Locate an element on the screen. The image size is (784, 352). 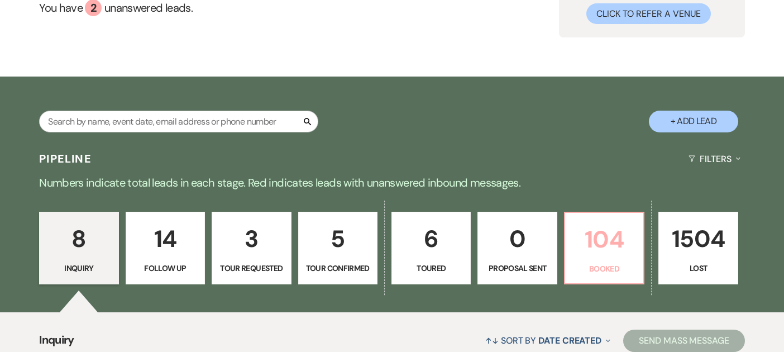
p: Toured is located at coordinates (431, 268).